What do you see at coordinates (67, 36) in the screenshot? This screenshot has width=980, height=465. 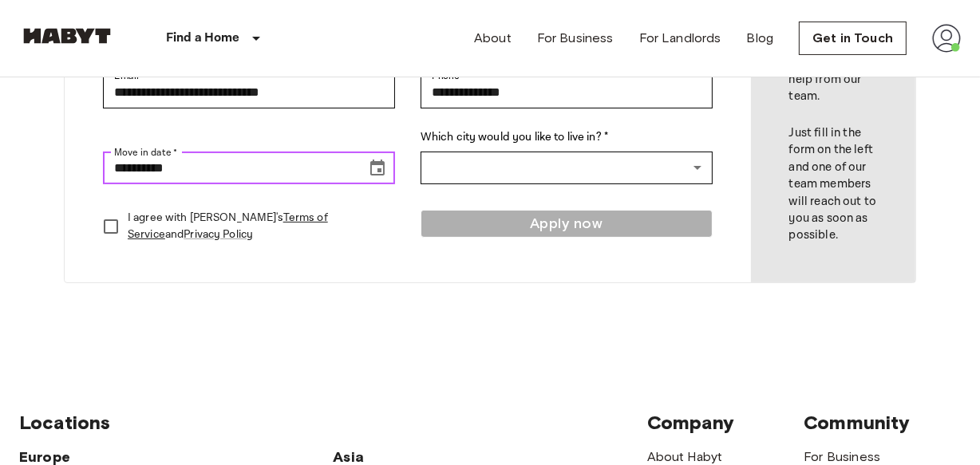 I see `img: Habyt` at bounding box center [67, 36].